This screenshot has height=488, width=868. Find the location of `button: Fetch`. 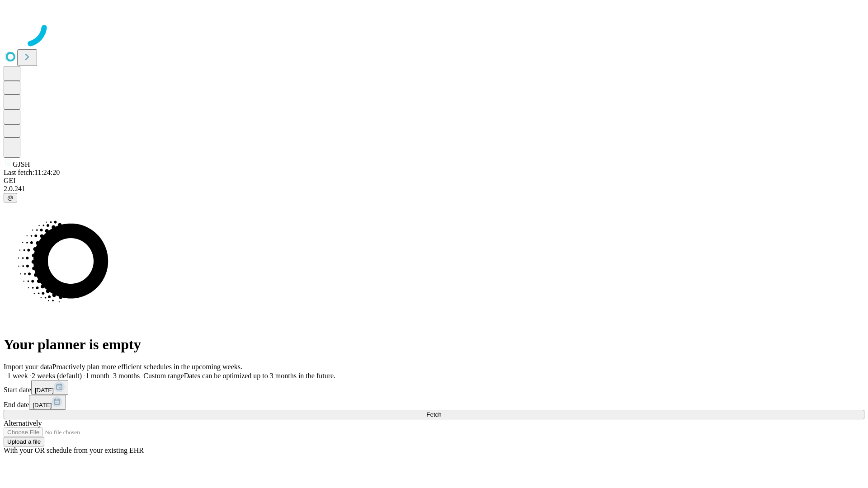

button: Fetch is located at coordinates (434, 414).